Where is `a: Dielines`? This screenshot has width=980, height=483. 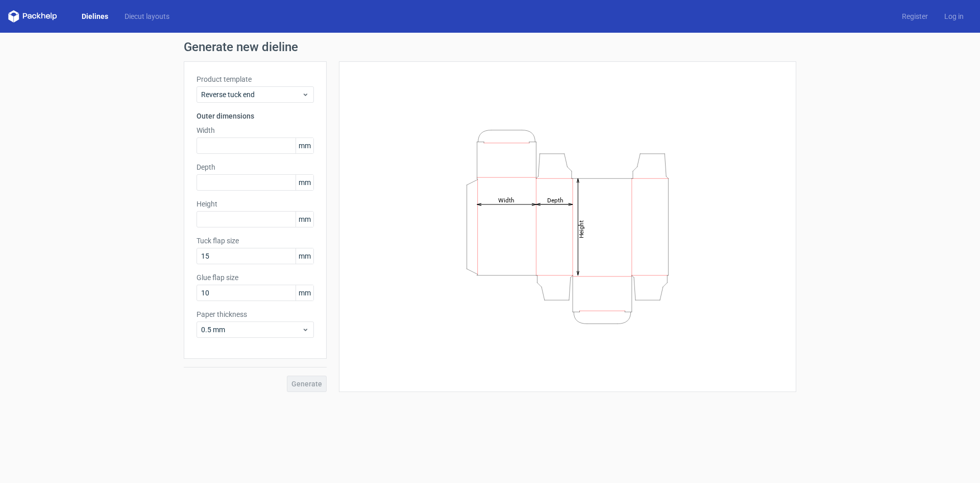 a: Dielines is located at coordinates (95, 16).